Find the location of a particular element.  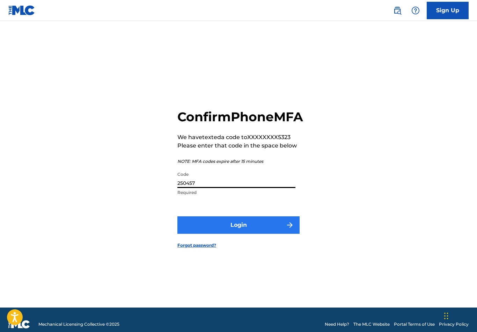

a: The MLC Website is located at coordinates (372, 324).